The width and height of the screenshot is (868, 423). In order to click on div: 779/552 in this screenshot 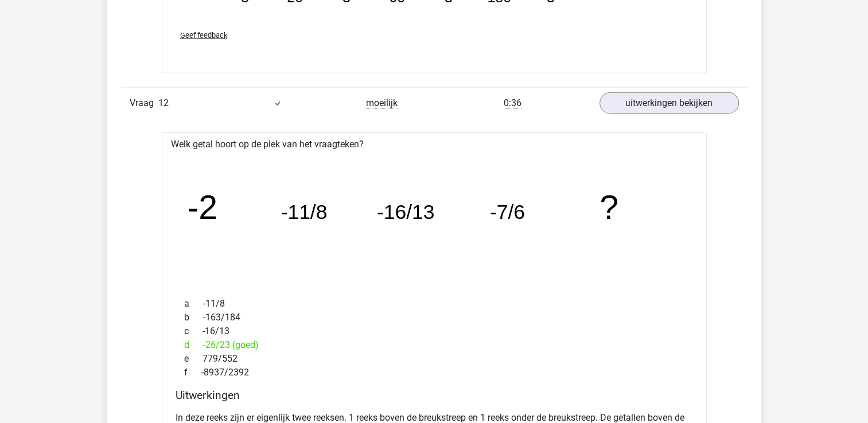, I will do `click(434, 359)`.